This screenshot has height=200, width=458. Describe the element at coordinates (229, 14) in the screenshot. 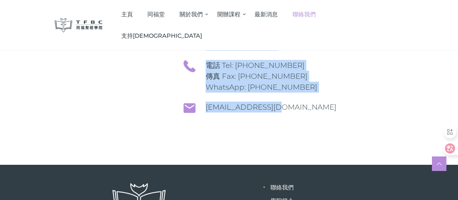

I see `span: 開辦課程` at that location.